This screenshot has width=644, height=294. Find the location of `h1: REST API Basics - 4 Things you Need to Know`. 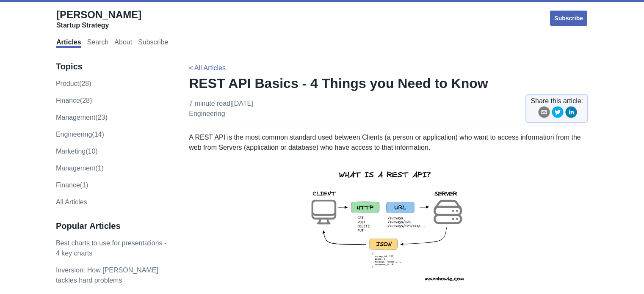

h1: REST API Basics - 4 Things you Need to Know is located at coordinates (388, 83).